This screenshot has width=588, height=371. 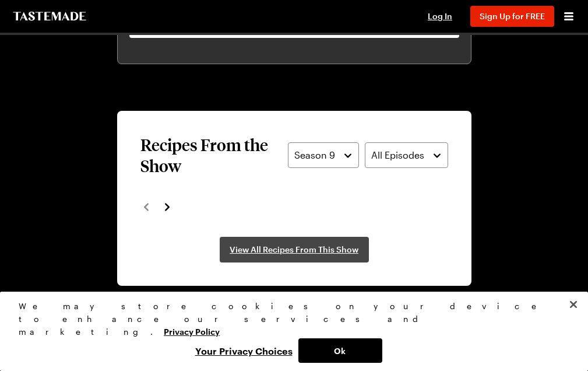 What do you see at coordinates (294, 250) in the screenshot?
I see `a: View All Recipes From This Show` at bounding box center [294, 250].